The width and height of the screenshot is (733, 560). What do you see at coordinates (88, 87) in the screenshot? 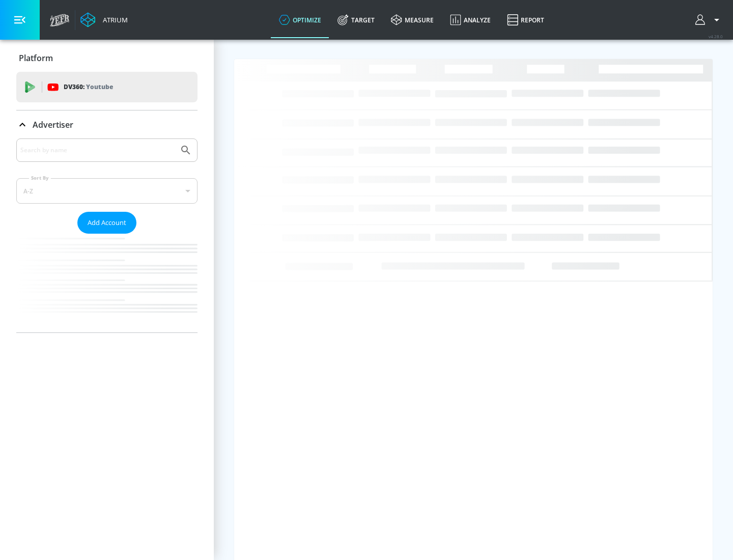
I see `p: DV360:` at bounding box center [88, 87].